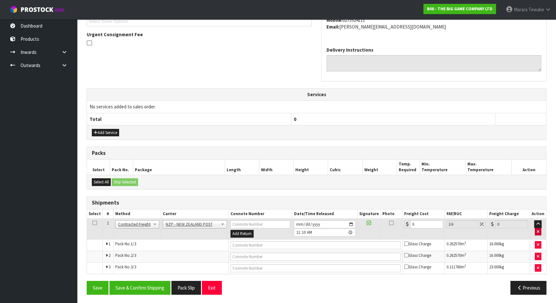  I want to click on span: Tewake, so click(536, 9).